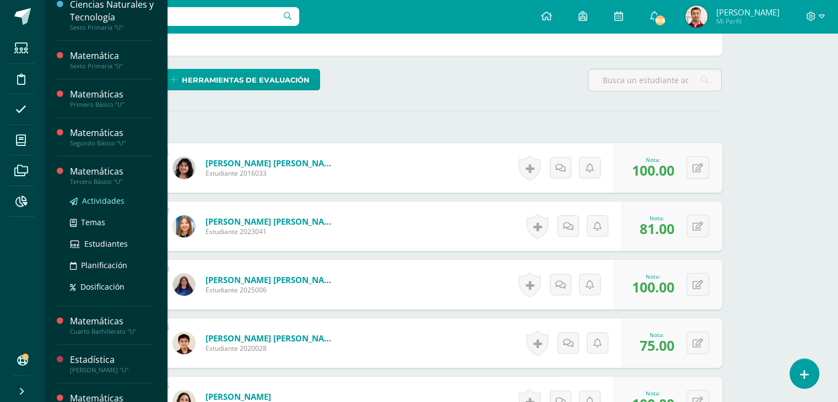 The width and height of the screenshot is (838, 402). Describe the element at coordinates (184, 343) in the screenshot. I see `img: 524766aad4614d9db078e02bfb54a00b.png` at that location.